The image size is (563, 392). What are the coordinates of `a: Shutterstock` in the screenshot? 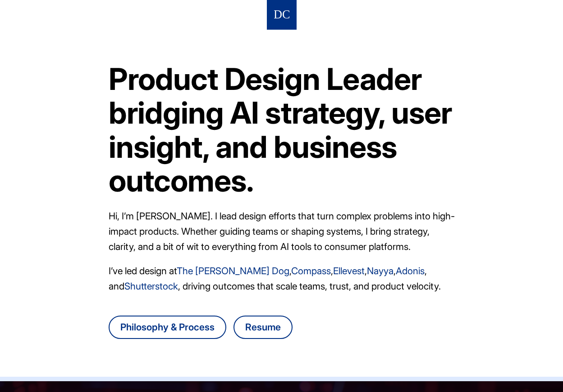 It's located at (151, 286).